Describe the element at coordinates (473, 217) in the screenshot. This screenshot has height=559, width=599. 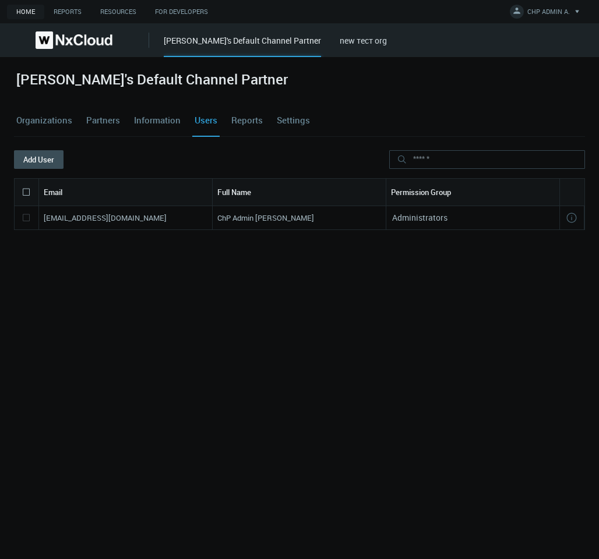
I see `div: Administrators` at that location.